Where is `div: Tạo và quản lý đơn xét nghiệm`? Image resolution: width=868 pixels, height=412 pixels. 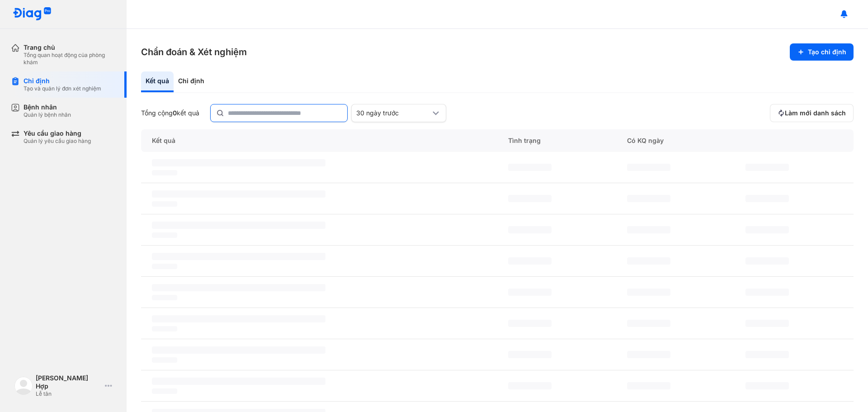 div: Tạo và quản lý đơn xét nghiệm is located at coordinates (62, 89).